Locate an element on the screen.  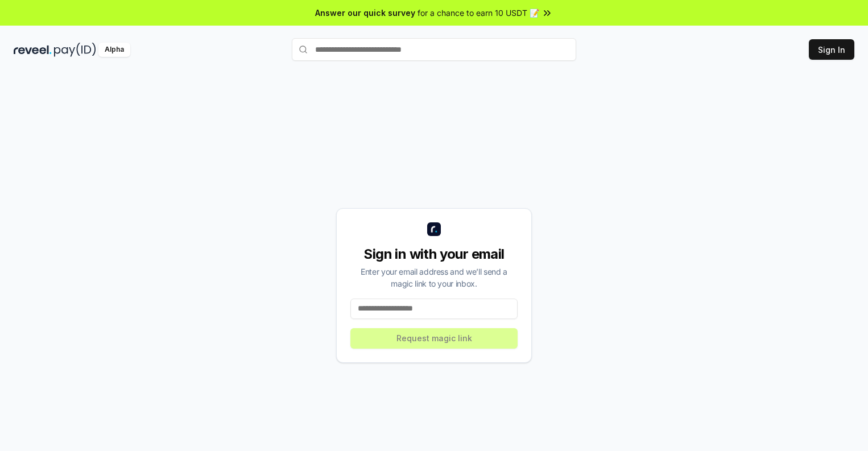
div: Alpha is located at coordinates (114, 50).